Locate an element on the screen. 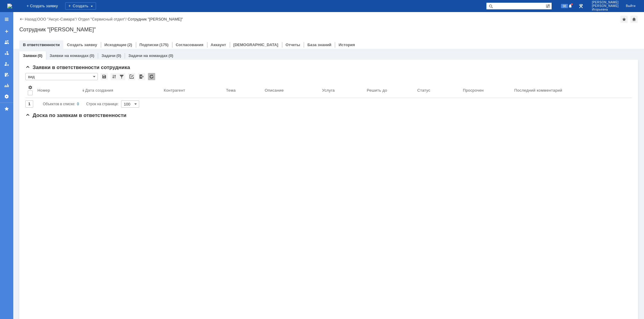 The image size is (644, 319). div: Сохранить вид is located at coordinates (105, 77).